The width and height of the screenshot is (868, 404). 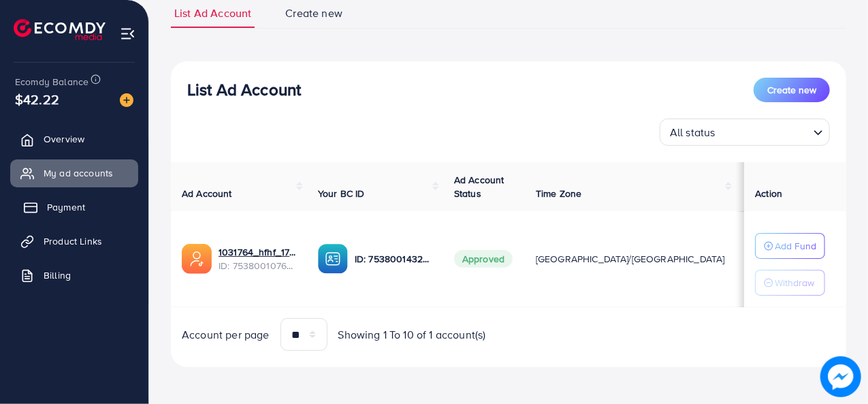 What do you see at coordinates (257, 259) in the screenshot?
I see `div: <span class='underline'>1031764_hfhf_1755077788280</span></br>7538001076981792786` at bounding box center [257, 259].